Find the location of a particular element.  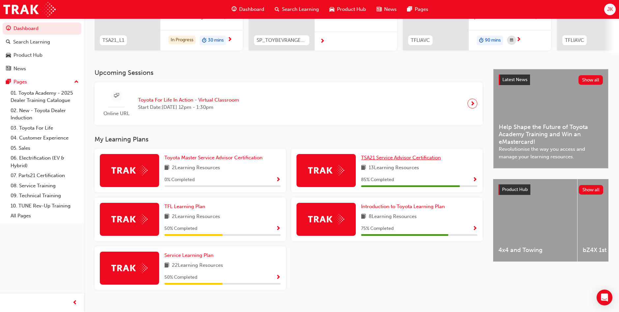

a: All Pages is located at coordinates (45, 216).